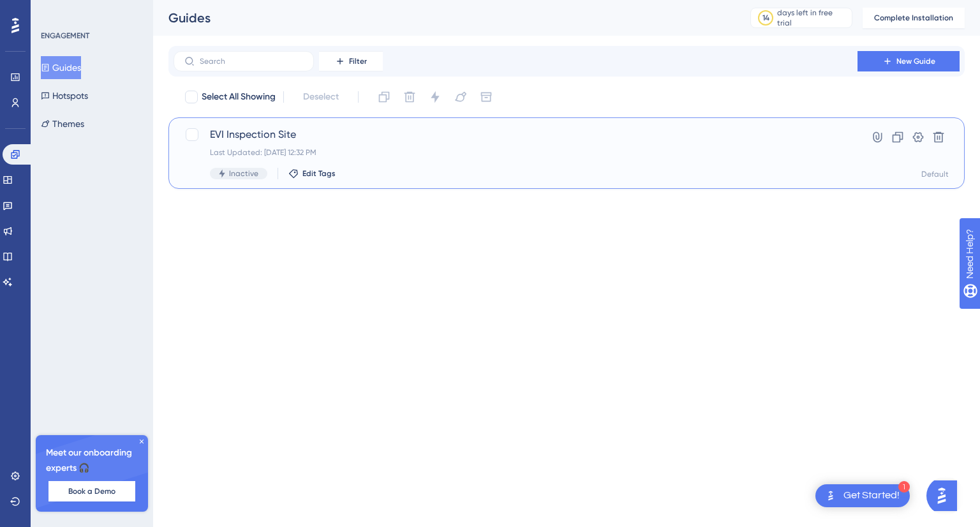 This screenshot has width=980, height=527. What do you see at coordinates (812, 18) in the screenshot?
I see `div: days left in free trial` at bounding box center [812, 18].